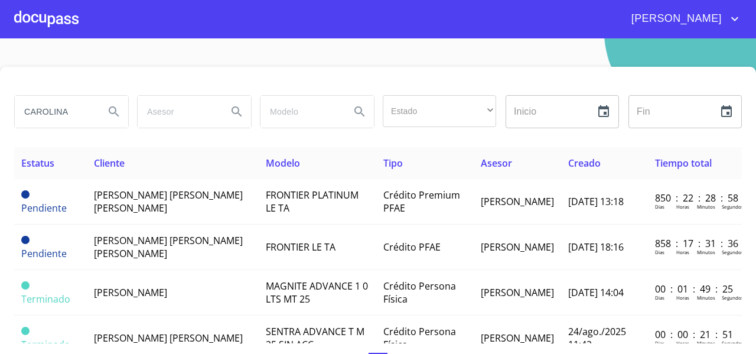 The height and width of the screenshot is (354, 756). I want to click on button: account of current user, so click(682, 19).